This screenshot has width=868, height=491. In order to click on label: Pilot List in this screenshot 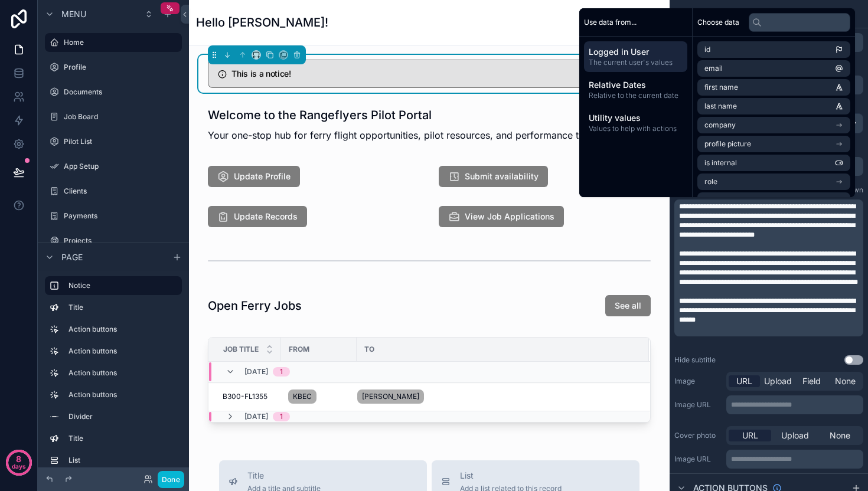, I will do `click(122, 142)`.